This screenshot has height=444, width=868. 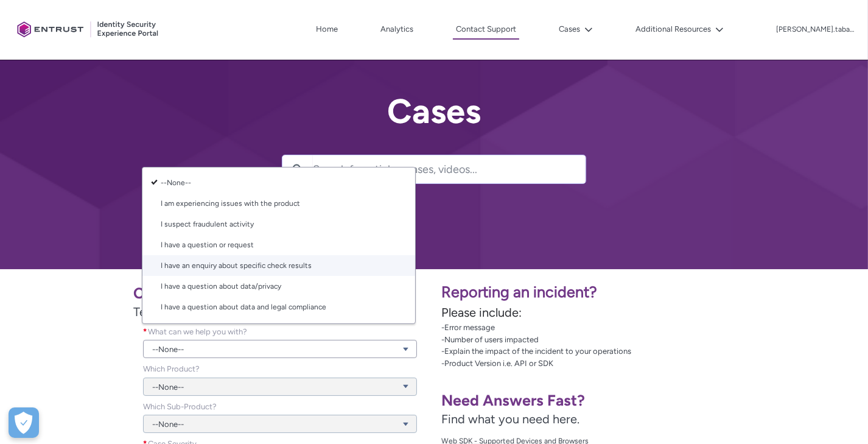 I want to click on a: I suspect fraudulent activity, so click(x=279, y=224).